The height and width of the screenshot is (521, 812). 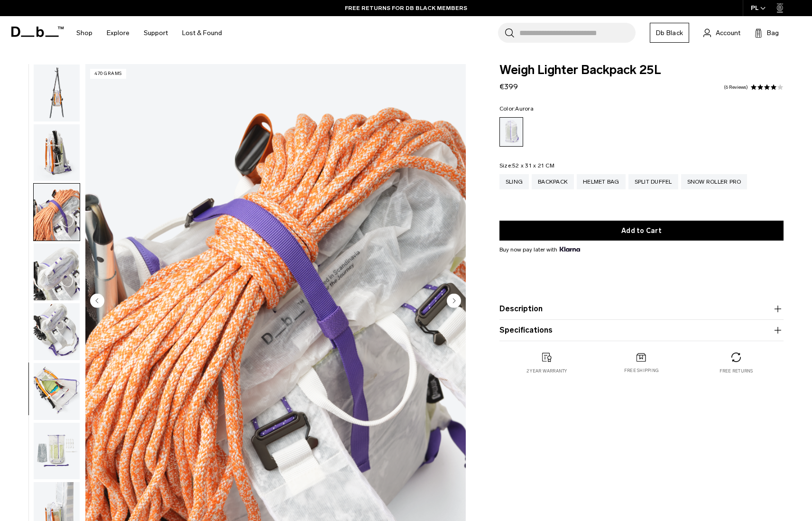 I want to click on button: Weigh_Lighter_Backpack_25L_10.png, so click(x=56, y=153).